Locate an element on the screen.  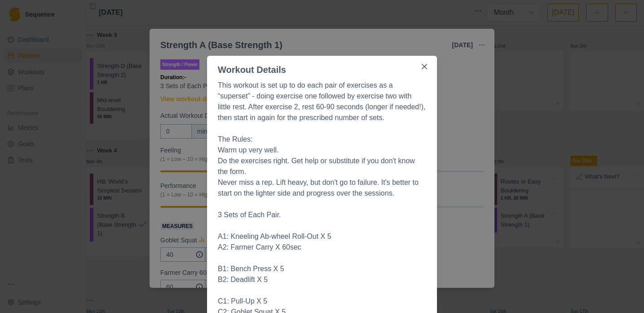
p: The Rules: is located at coordinates (322, 139).